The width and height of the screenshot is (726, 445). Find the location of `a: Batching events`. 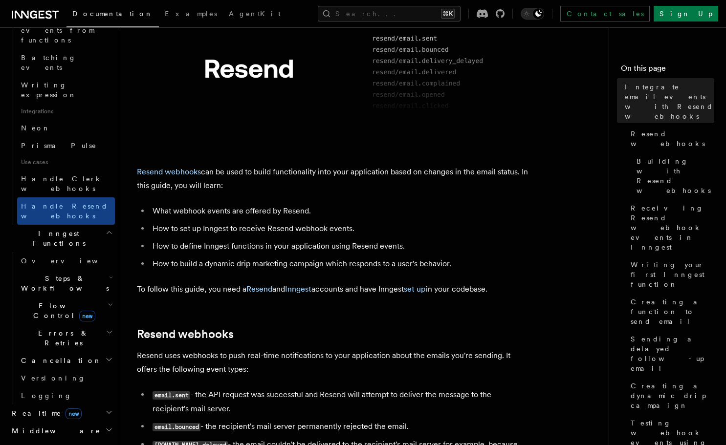

a: Batching events is located at coordinates (66, 63).